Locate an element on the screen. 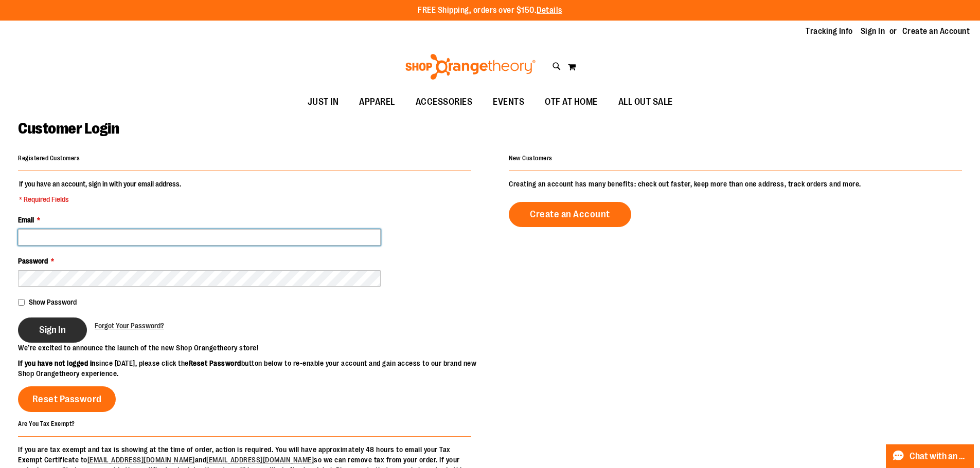 This screenshot has height=468, width=980. span: ACCESSORIES is located at coordinates (444, 102).